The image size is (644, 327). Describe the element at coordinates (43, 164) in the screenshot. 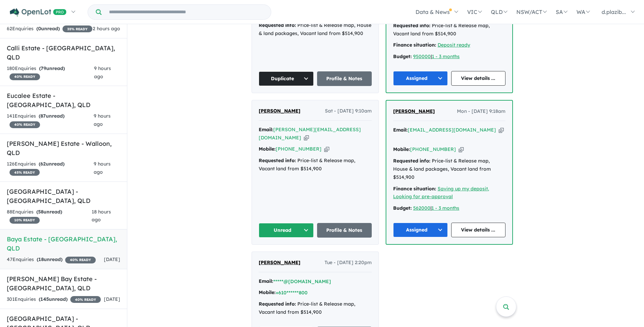

I see `span: 62` at that location.